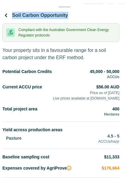  What do you see at coordinates (26, 157) in the screenshot?
I see `p: Baseline sampling cost` at bounding box center [26, 157].